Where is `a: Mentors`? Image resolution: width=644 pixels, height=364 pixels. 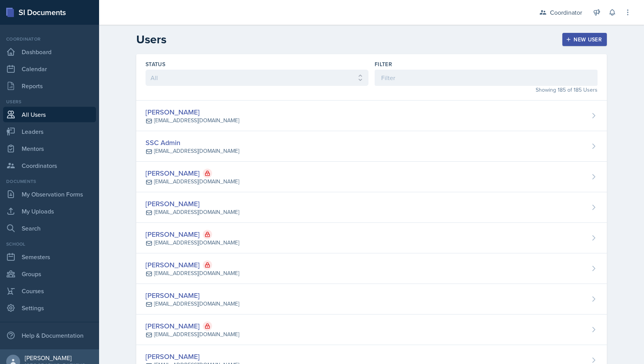 a: Mentors is located at coordinates (50, 148).